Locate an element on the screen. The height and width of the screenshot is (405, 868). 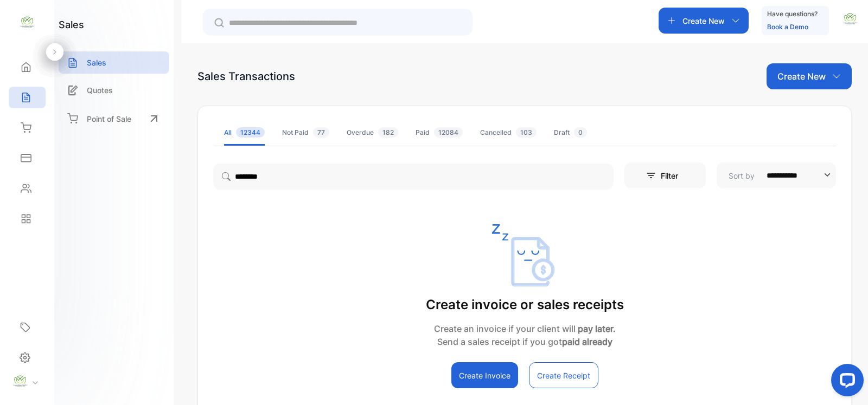
img: avatar is located at coordinates (851, 19).